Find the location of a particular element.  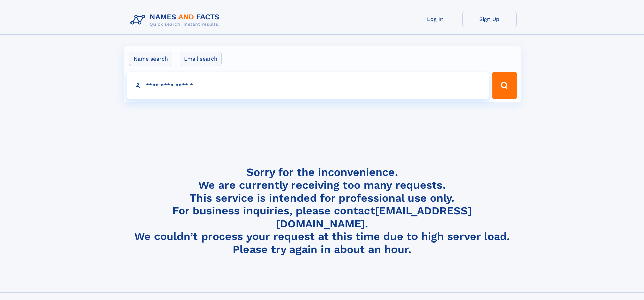

a: Sign Up is located at coordinates (489, 19).